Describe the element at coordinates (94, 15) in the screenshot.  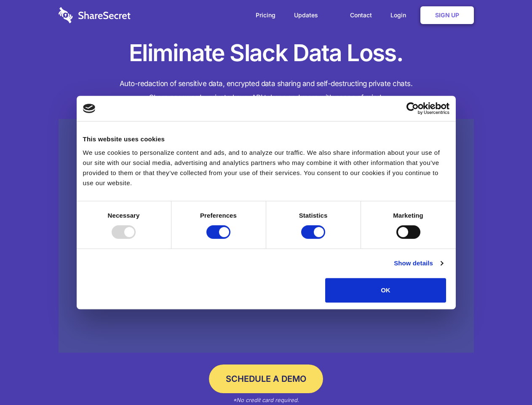
I see `img: logo-wordmark-white-trans-d4663122ce5f474addd5e946df7df03e33cb6a1c49d2221995e7729f52c070b2.svg` at that location.